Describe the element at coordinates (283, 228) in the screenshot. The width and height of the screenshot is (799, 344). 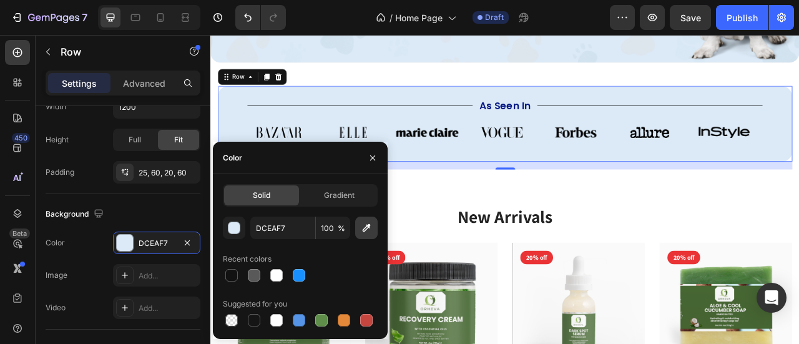
I see `input: Eg: FFFFFF` at that location.